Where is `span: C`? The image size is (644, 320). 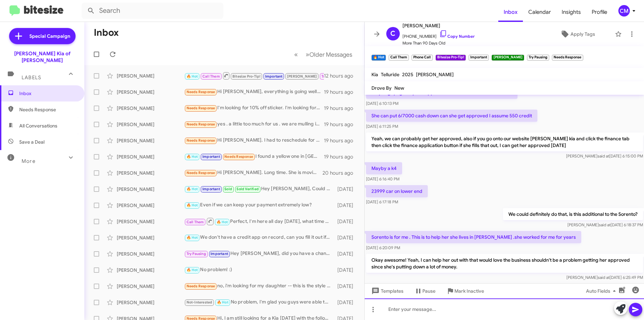
span: C is located at coordinates (392, 34).